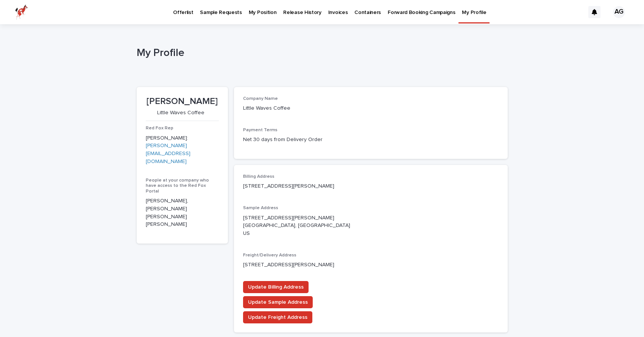 The width and height of the screenshot is (644, 337). What do you see at coordinates (260, 130) in the screenshot?
I see `span: Payment Terms` at bounding box center [260, 130].